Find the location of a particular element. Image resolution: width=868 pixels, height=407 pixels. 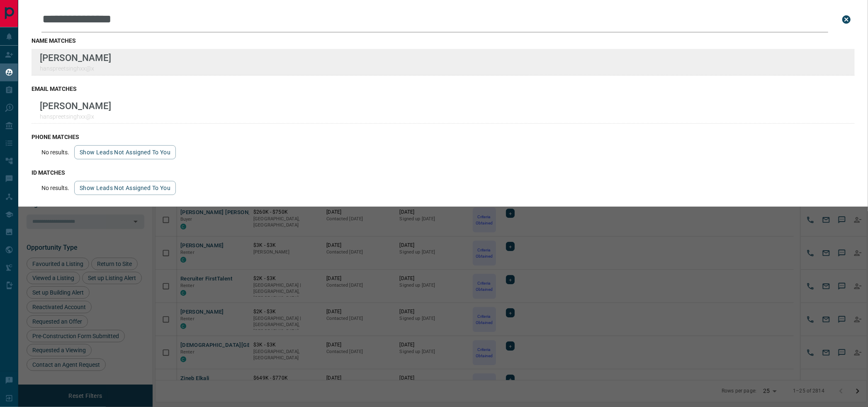

button: close search bar is located at coordinates (847, 20).